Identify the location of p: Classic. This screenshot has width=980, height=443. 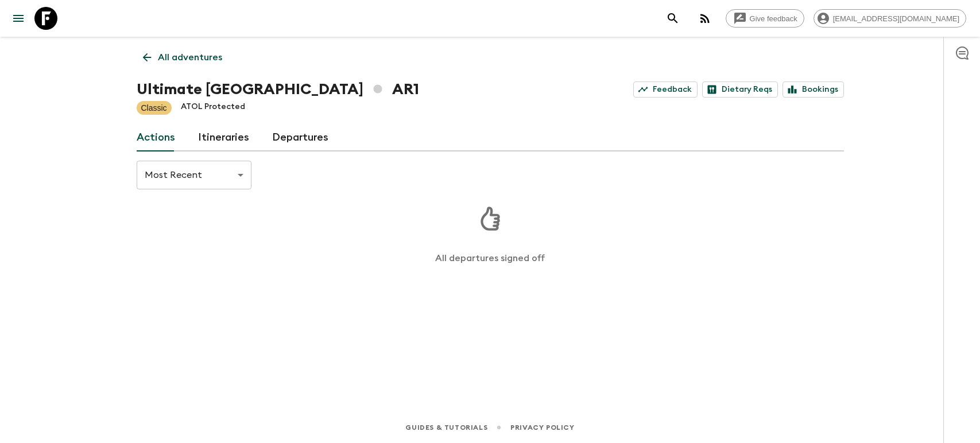
(153, 108).